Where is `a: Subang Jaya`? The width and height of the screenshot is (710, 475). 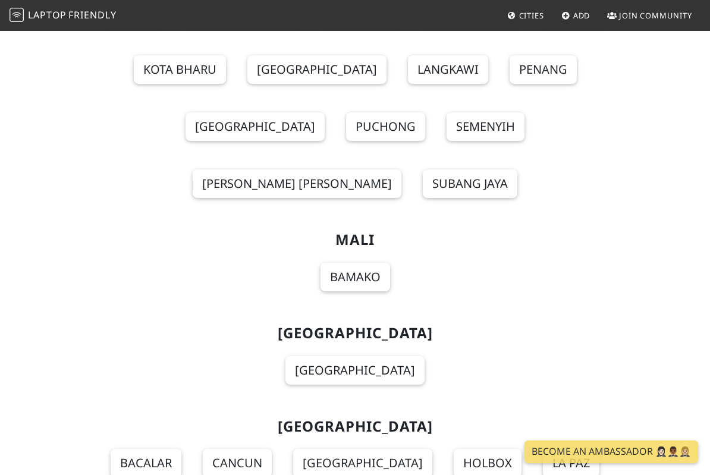 a: Subang Jaya is located at coordinates (470, 184).